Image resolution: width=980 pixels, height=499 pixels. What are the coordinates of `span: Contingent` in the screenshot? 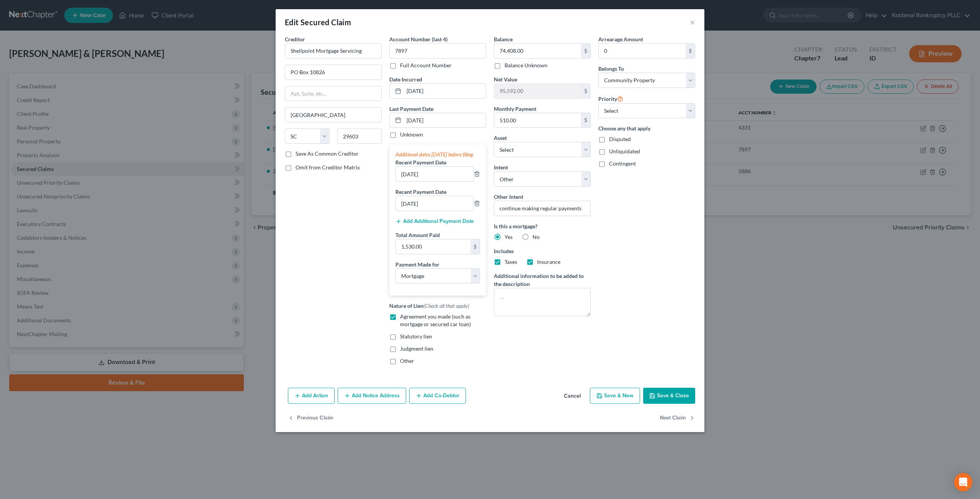 It's located at (623, 163).